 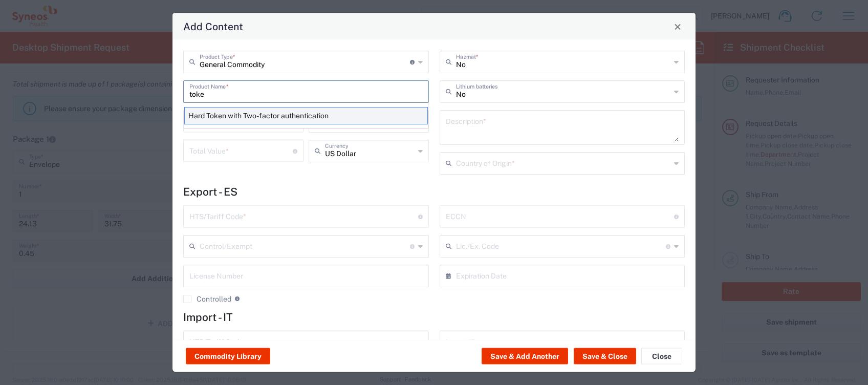 I want to click on div: Hard Token with Two-factor authentication, so click(x=306, y=115).